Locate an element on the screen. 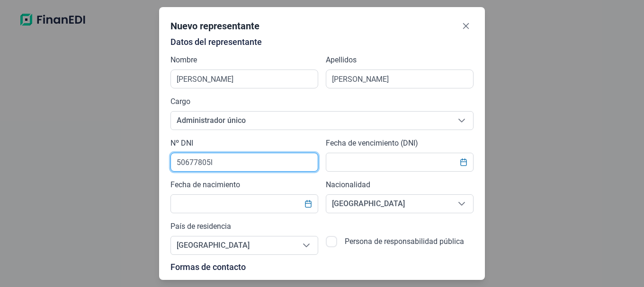 The image size is (644, 287). span: Administrador único is located at coordinates (311, 121).